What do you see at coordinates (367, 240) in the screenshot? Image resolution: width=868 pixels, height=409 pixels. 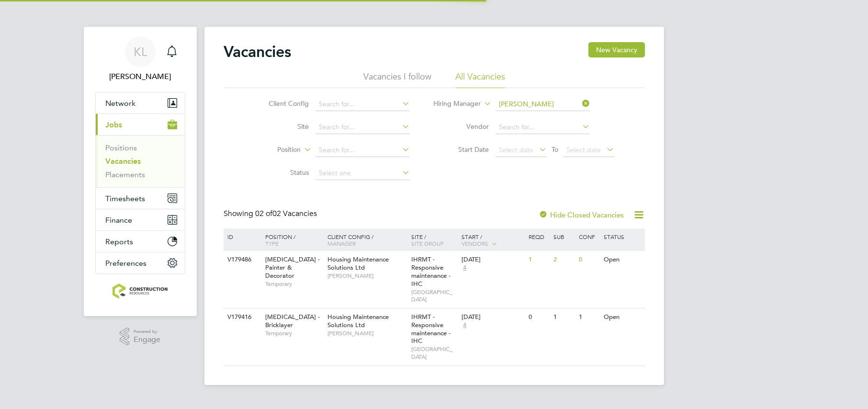 I see `div: Client Config /` at bounding box center [367, 240].